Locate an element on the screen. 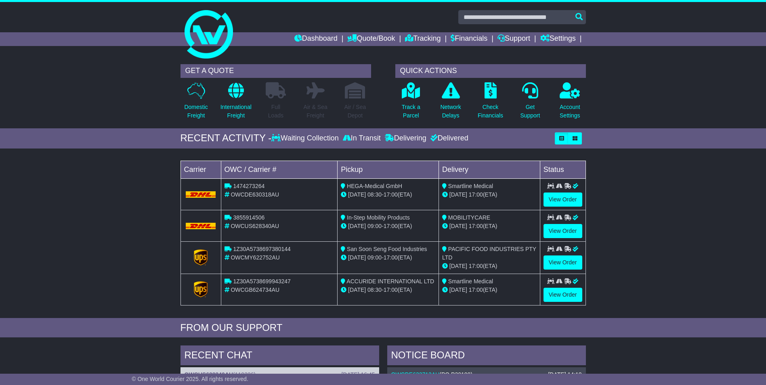  span: © One World Courier 2025. All rights reserved. is located at coordinates (190, 379).